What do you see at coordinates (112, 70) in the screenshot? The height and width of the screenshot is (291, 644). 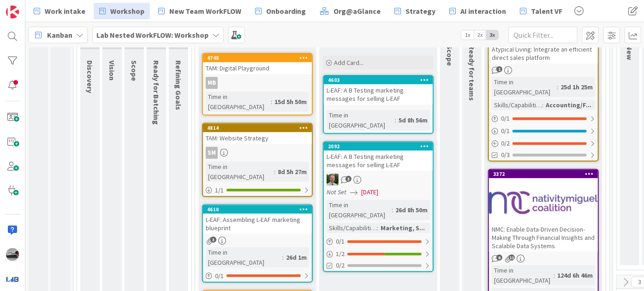 I see `span: Vision` at bounding box center [112, 70].